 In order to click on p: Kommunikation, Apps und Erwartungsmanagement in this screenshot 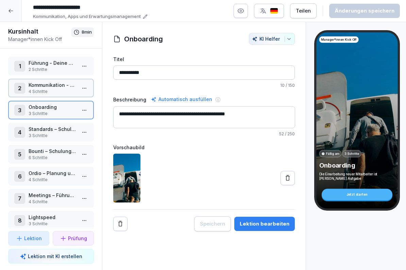, I will do `click(87, 17)`.